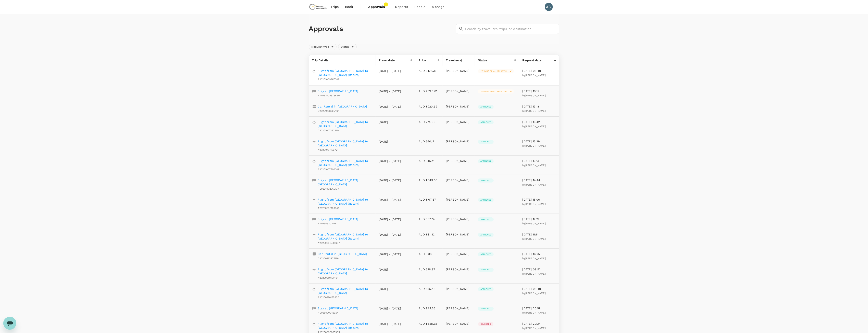 Image resolution: width=868 pixels, height=333 pixels. What do you see at coordinates (335, 7) in the screenshot?
I see `span: Trips` at bounding box center [335, 7].